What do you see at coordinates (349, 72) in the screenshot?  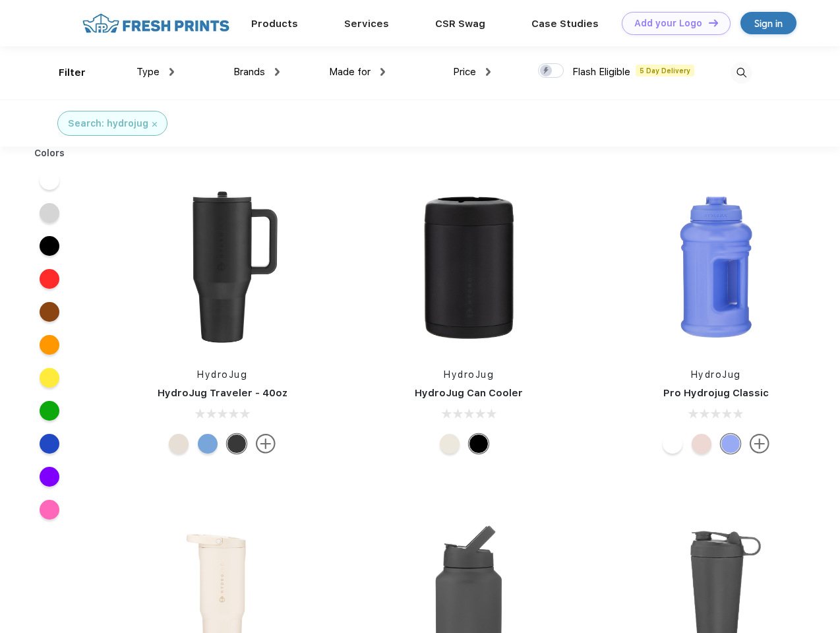 I see `span: Made for` at bounding box center [349, 72].